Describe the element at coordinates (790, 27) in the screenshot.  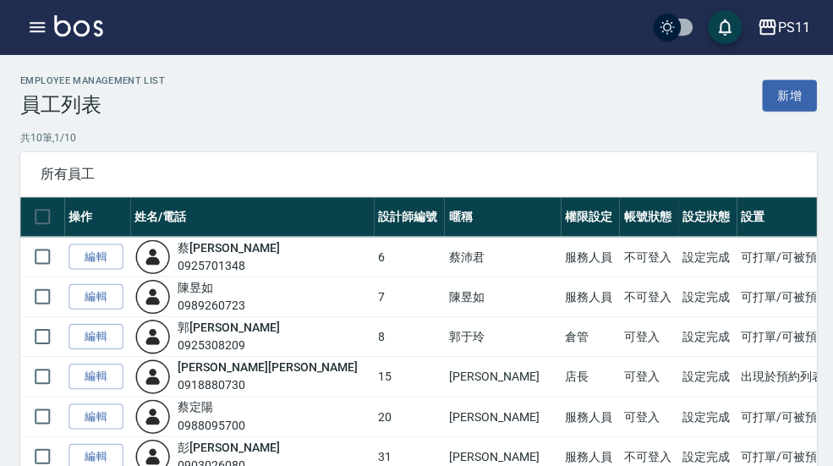
I see `div: PS11` at that location.